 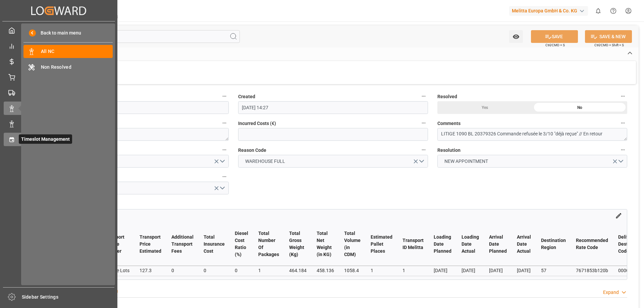 I want to click on th: Loading Date Planned, so click(x=443, y=244).